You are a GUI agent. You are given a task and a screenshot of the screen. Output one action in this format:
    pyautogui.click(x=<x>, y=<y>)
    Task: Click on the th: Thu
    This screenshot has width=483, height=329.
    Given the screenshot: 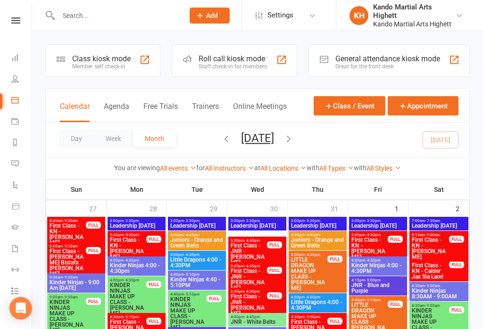 What is the action you would take?
    pyautogui.click(x=318, y=189)
    